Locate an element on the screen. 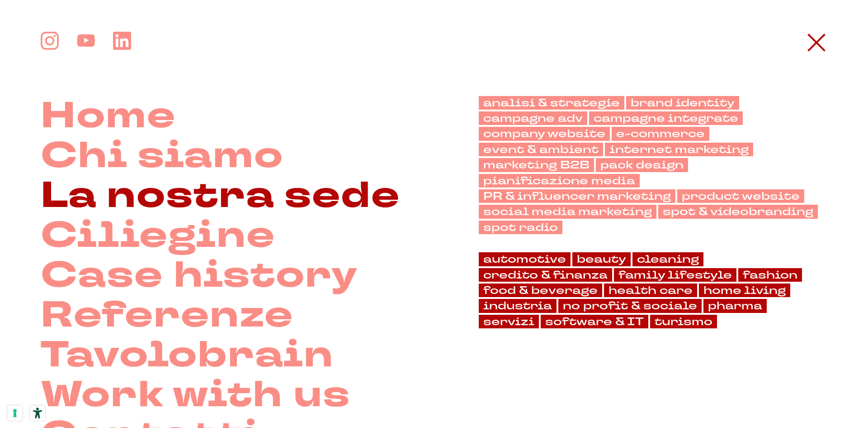 This screenshot has height=428, width=868. a: campagne integrate is located at coordinates (666, 118).